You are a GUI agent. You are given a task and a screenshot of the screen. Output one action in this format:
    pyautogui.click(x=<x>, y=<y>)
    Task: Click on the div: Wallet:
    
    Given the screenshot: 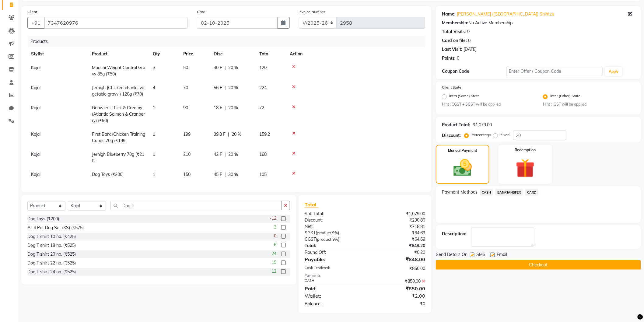 What is the action you would take?
    pyautogui.click(x=332, y=296)
    